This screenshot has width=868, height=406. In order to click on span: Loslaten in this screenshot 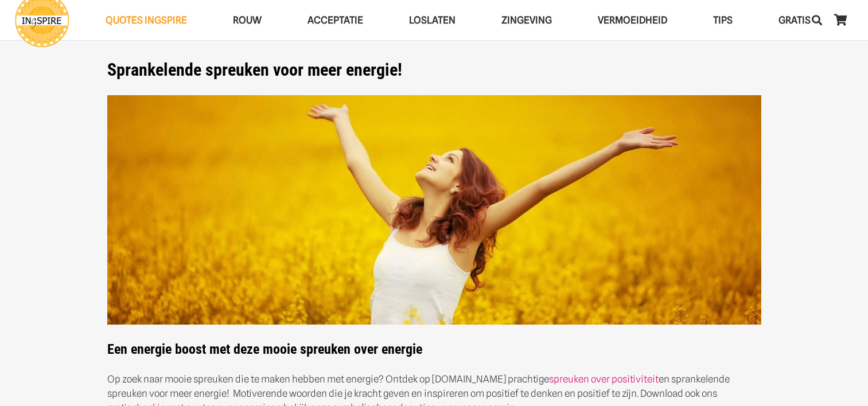, I will do `click(432, 20)`.